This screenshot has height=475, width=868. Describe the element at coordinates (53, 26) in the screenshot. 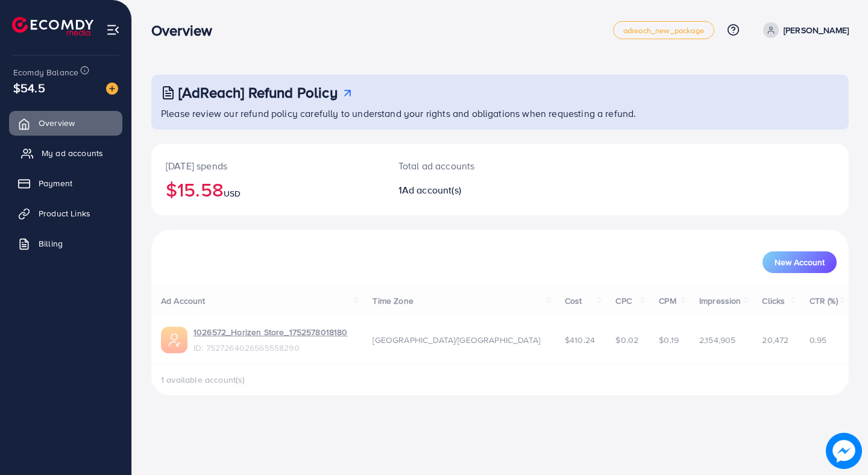

I see `a: logo` at that location.